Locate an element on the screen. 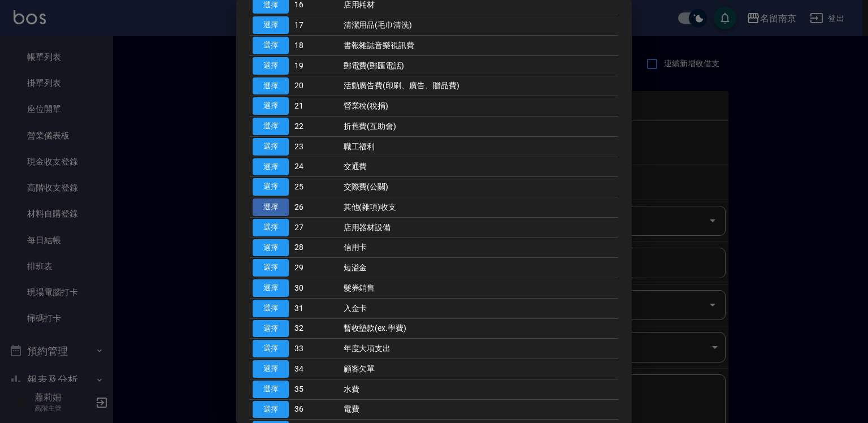 This screenshot has width=868, height=423. td: 職工福利 is located at coordinates (479, 146).